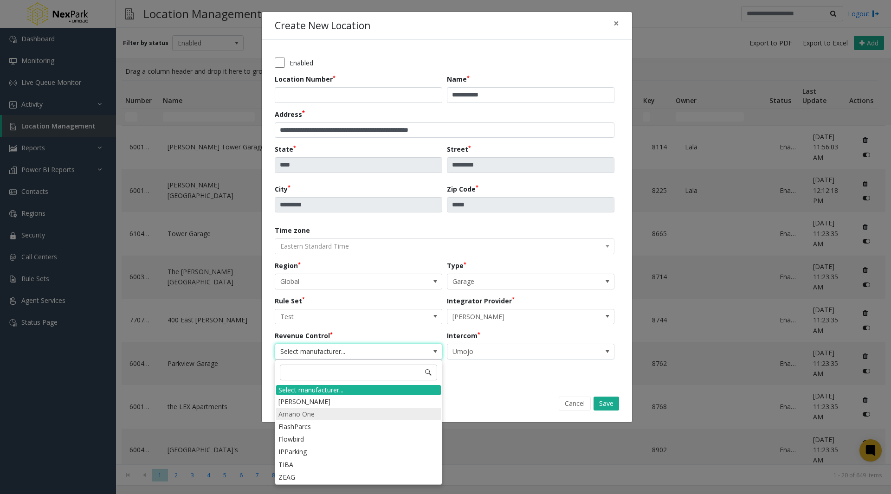 The width and height of the screenshot is (891, 494). I want to click on li: IPParking, so click(358, 451).